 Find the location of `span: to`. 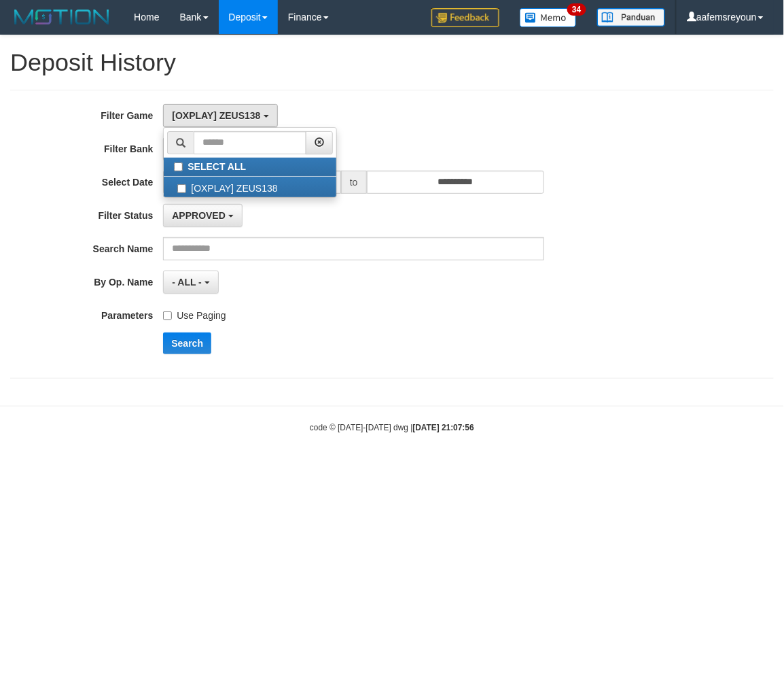

span: to is located at coordinates (354, 182).